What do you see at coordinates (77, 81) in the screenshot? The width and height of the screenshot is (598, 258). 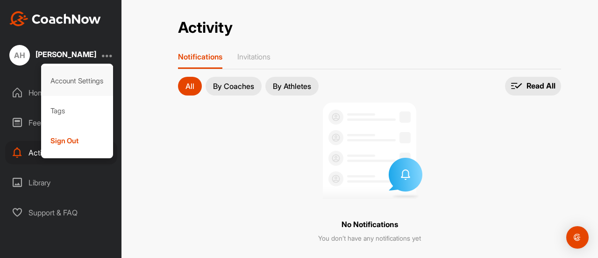 I see `div: Account Settings` at bounding box center [77, 81].